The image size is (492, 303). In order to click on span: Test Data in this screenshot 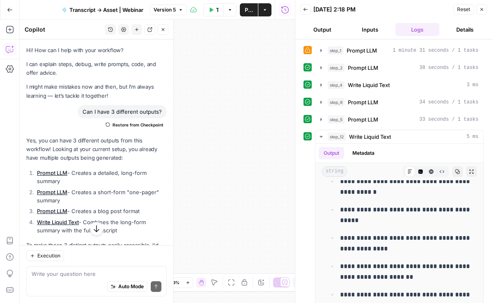, I will do `click(217, 10)`.